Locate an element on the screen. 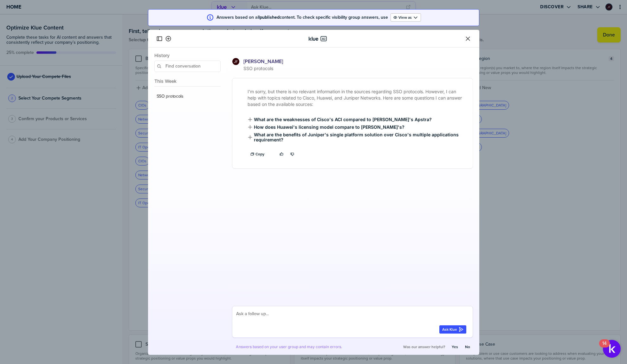  span: Answers based on all content. To check specific visibility group answers, use is located at coordinates (302, 17).